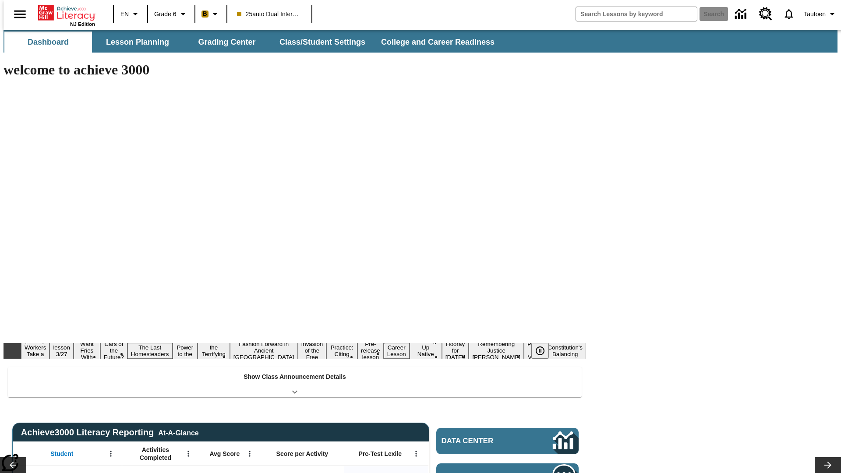 The height and width of the screenshot is (473, 841). Describe the element at coordinates (61, 351) in the screenshot. I see `button: Slide 2 Test lesson 3/27 en` at that location.